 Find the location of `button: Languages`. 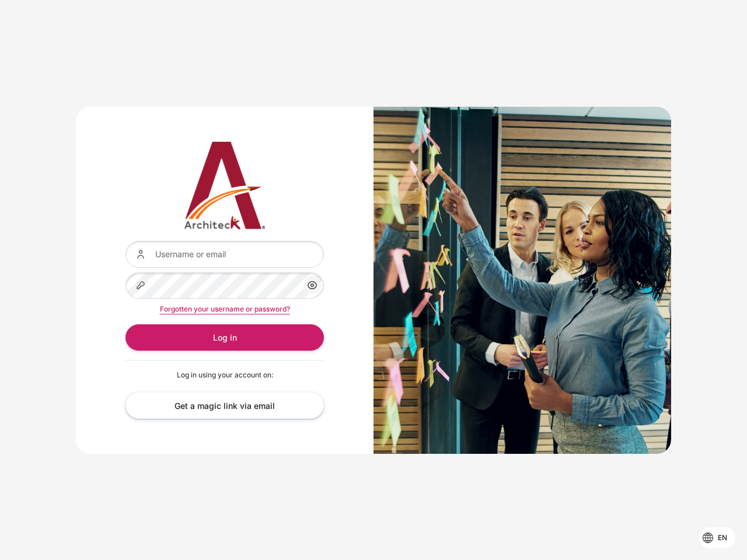

button: Languages is located at coordinates (717, 538).